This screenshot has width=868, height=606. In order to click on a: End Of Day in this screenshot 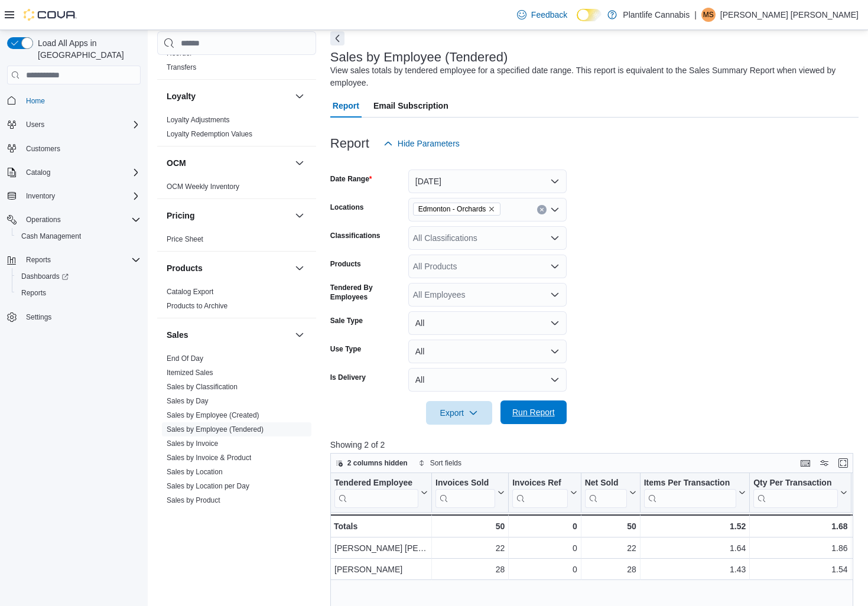, I will do `click(185, 358)`.